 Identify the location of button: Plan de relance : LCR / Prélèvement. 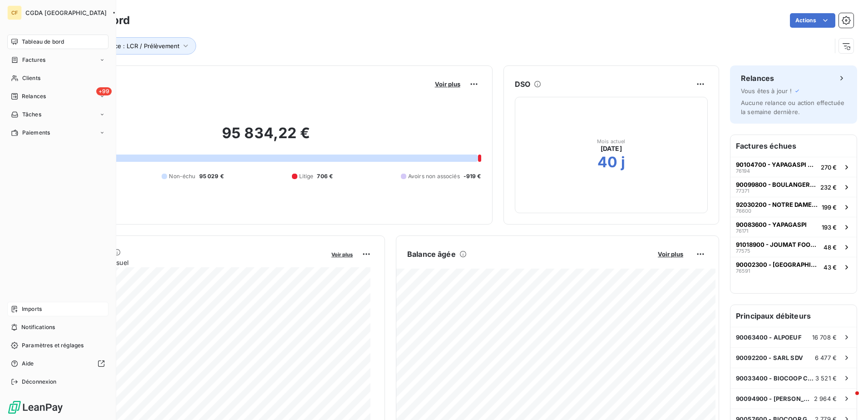
(131, 46).